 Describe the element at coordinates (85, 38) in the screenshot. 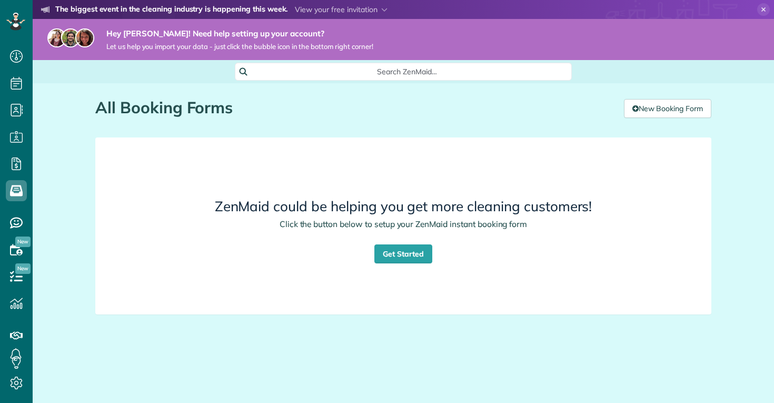

I see `img: michelle-19f622bdf1676172e81f8f8fba1fb50e276960ebfe0243fe18214015130c80e4.jpg` at that location.